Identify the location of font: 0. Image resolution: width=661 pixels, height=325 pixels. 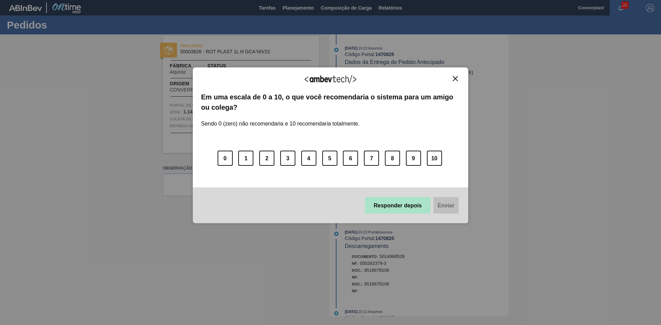
(225, 158).